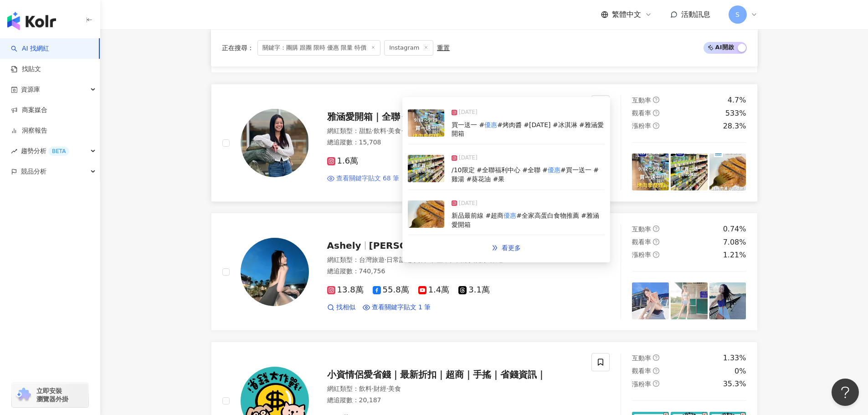  Describe the element at coordinates (735, 384) in the screenshot. I see `div: 35.3%` at that location.